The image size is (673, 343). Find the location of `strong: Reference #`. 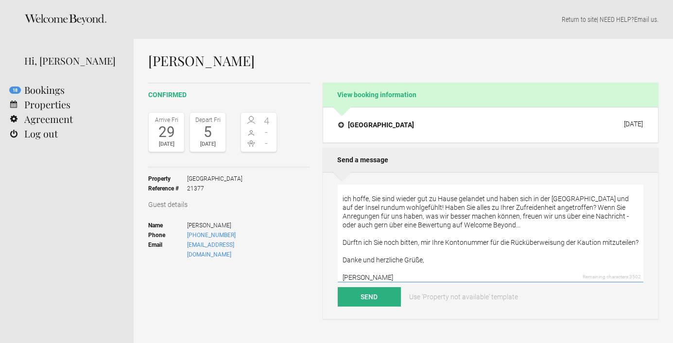

strong: Reference # is located at coordinates (168, 188).